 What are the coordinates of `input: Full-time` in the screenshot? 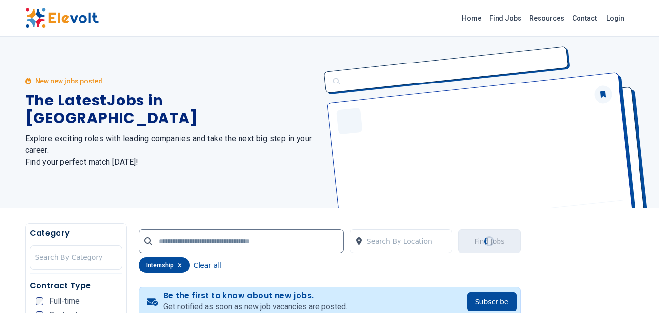 It's located at (40, 301).